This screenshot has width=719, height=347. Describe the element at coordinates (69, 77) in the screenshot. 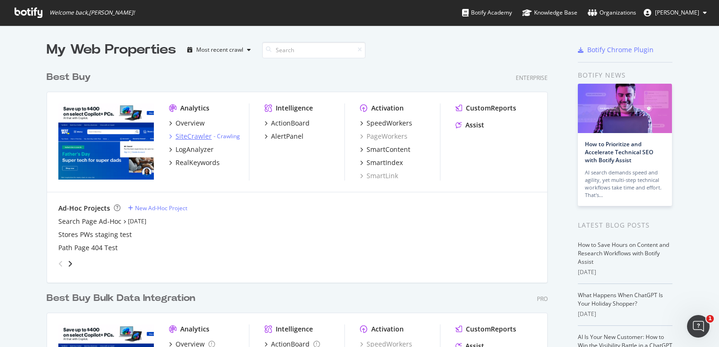

I see `div: Best Buy` at that location.